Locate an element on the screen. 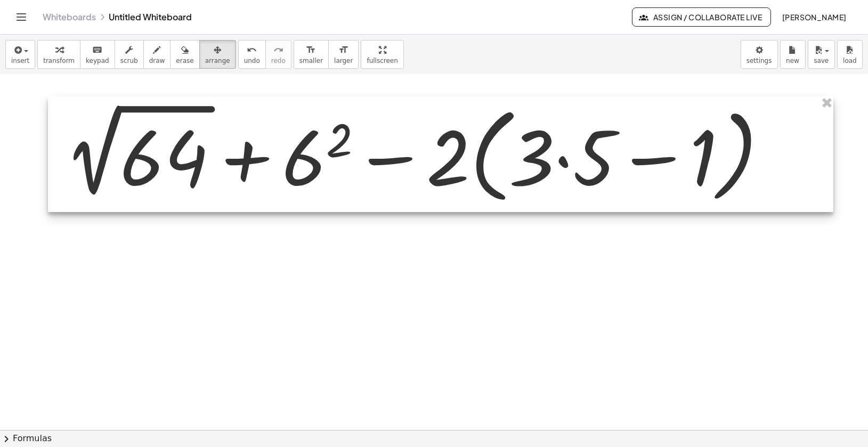 Image resolution: width=868 pixels, height=447 pixels. span: save is located at coordinates (821, 61).